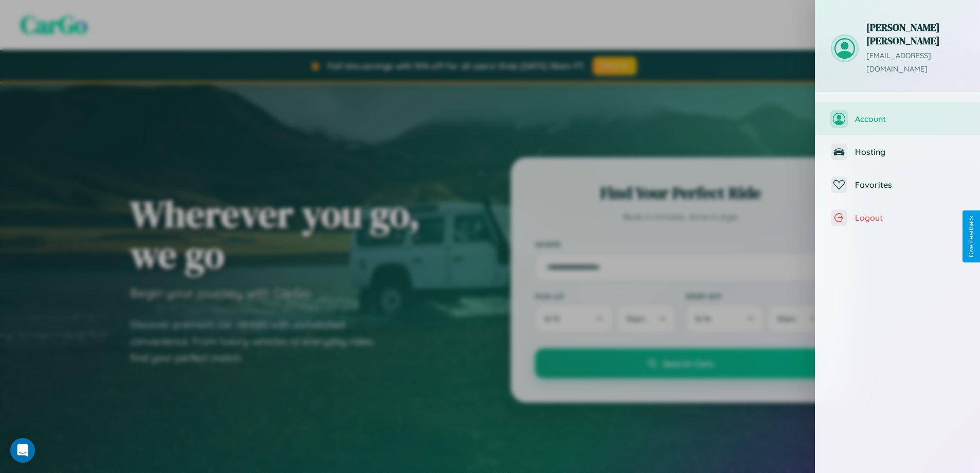  I want to click on button: Hosting, so click(898, 152).